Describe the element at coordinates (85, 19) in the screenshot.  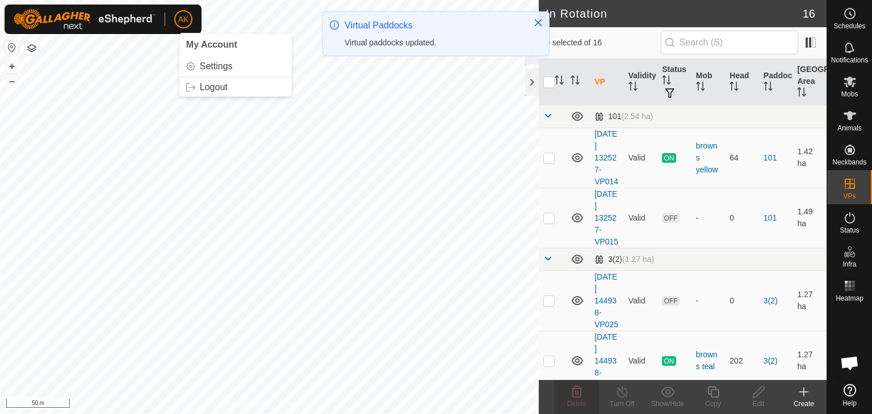
I see `img: Gallagher Logo` at that location.